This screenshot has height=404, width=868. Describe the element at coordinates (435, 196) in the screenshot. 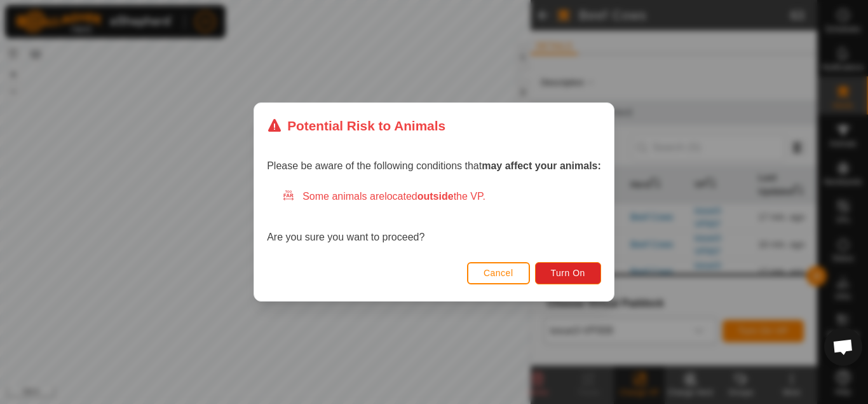

I see `strong: outside` at that location.